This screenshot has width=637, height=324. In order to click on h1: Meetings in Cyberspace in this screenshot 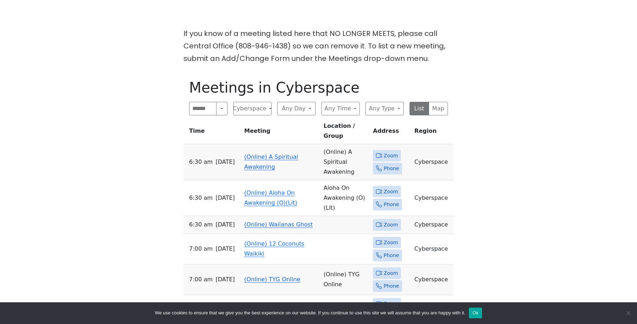, I will do `click(319, 87)`.